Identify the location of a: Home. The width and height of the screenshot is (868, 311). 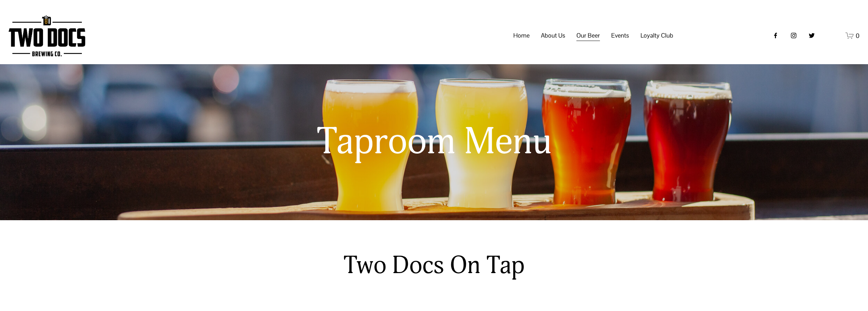
(522, 36).